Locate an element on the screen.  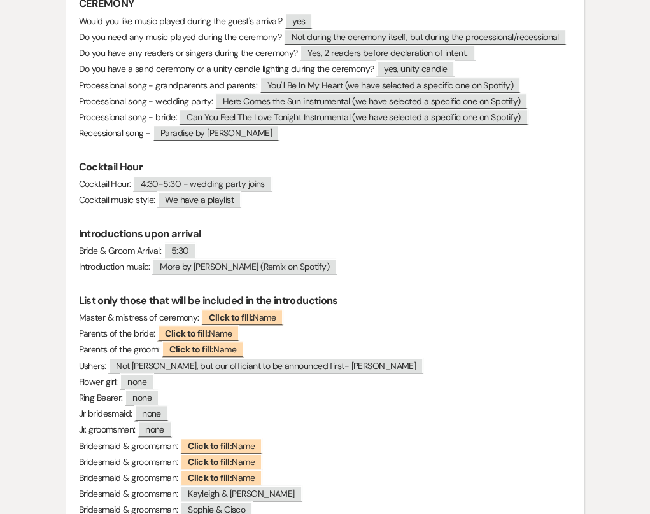
p: Ring Bearer: is located at coordinates (325, 398).